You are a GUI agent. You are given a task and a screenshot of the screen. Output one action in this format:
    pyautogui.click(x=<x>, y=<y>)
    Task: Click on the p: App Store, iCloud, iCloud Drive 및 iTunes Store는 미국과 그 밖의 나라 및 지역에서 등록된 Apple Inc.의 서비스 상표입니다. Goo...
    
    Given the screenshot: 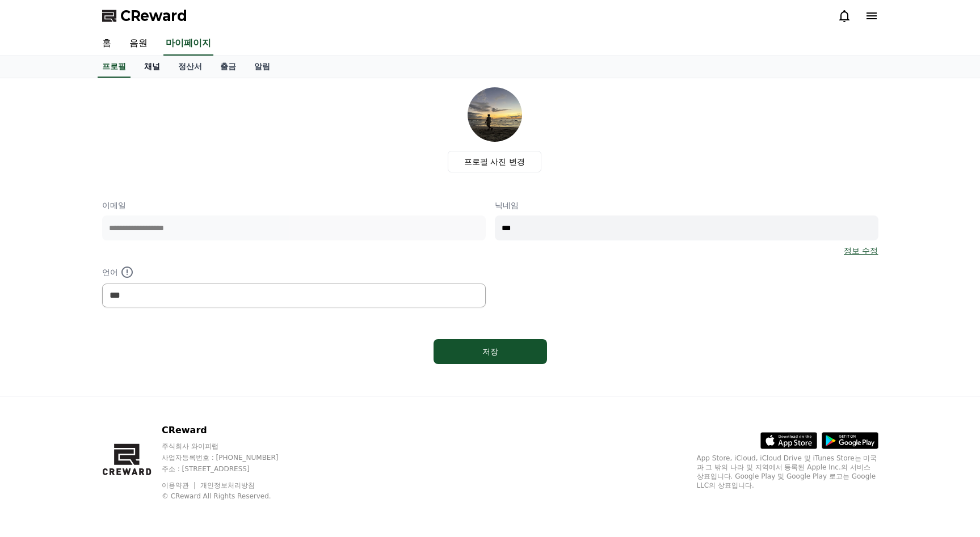 What is the action you would take?
    pyautogui.click(x=787, y=472)
    